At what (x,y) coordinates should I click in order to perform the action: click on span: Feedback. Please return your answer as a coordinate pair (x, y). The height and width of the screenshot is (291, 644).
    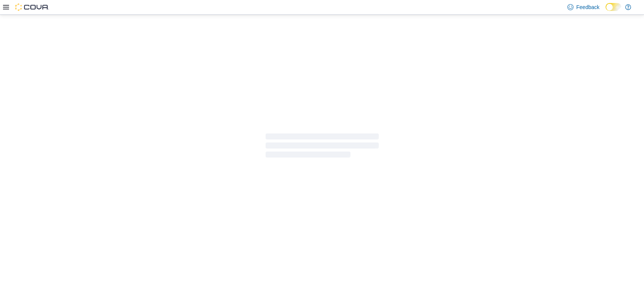
    Looking at the image, I should click on (588, 7).